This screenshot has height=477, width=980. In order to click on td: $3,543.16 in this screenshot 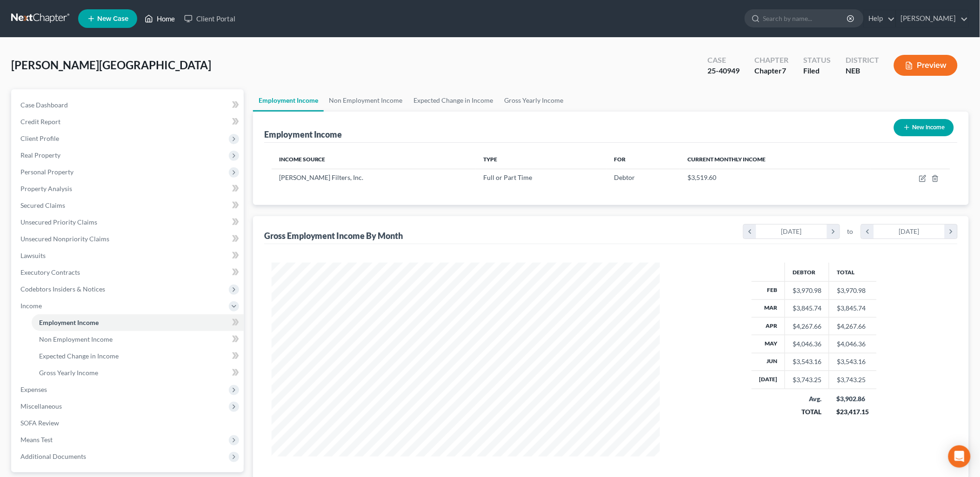, I will do `click(853, 362)`.